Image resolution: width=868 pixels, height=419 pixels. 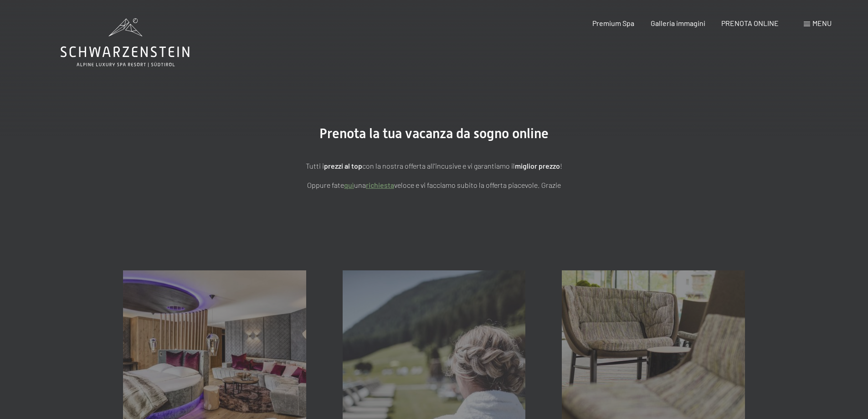 I want to click on a: PRENOTA ONLINE, so click(x=749, y=23).